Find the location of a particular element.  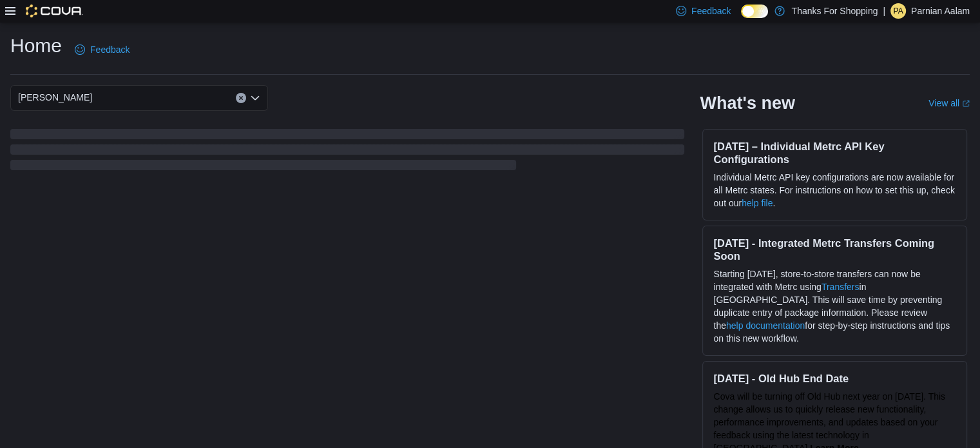

div: Parnian Aalam is located at coordinates (898, 11).